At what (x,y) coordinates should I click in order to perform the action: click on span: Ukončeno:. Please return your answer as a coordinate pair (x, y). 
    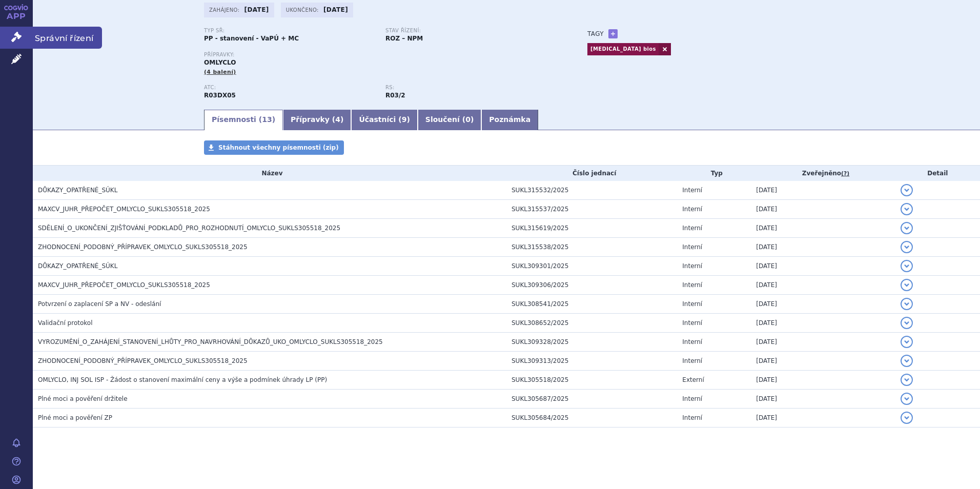
    Looking at the image, I should click on (303, 10).